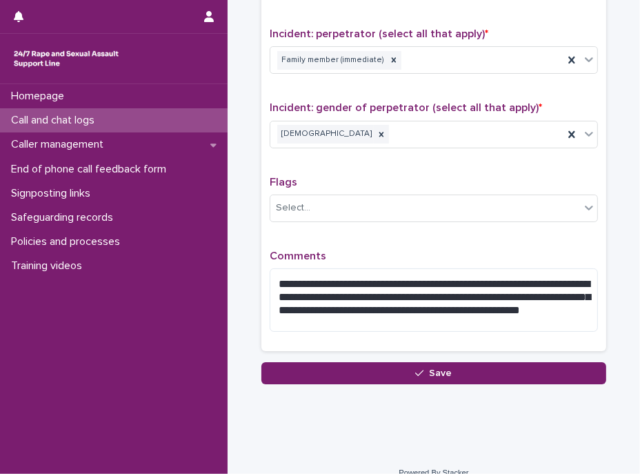 This screenshot has height=474, width=640. I want to click on span: Comments, so click(298, 256).